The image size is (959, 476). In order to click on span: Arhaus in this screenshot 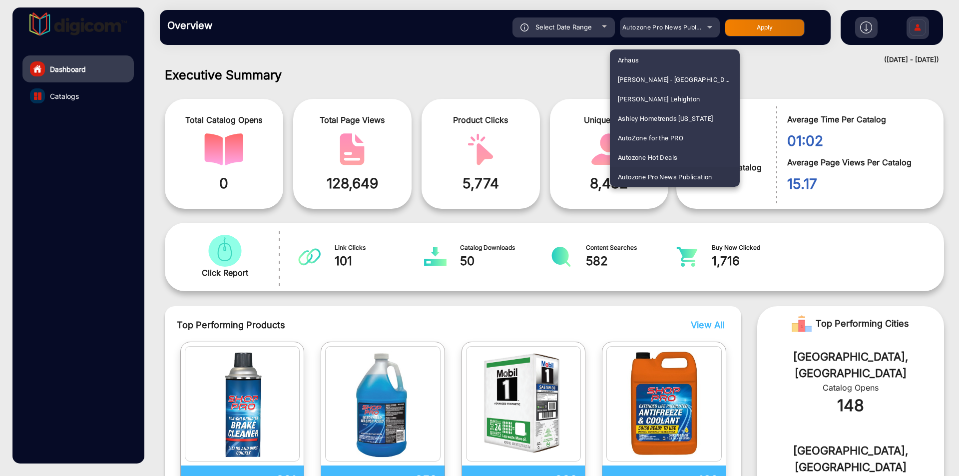, I will do `click(628, 60)`.